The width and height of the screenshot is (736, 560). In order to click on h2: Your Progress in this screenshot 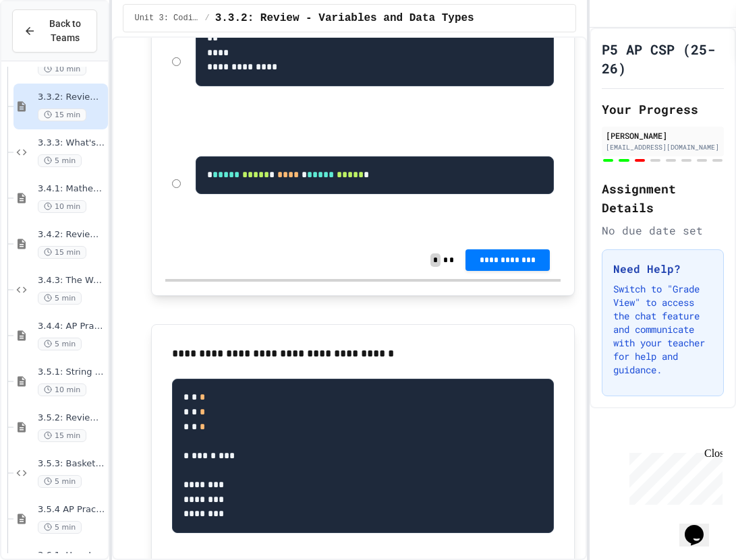, I will do `click(662, 109)`.